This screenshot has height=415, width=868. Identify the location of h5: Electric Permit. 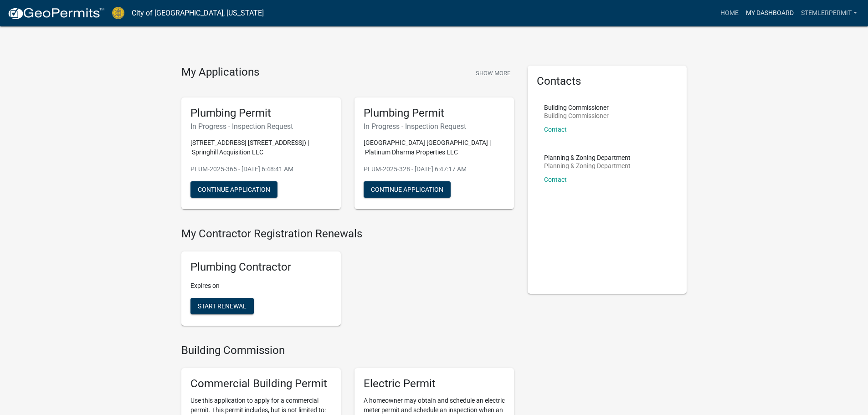
(434, 384).